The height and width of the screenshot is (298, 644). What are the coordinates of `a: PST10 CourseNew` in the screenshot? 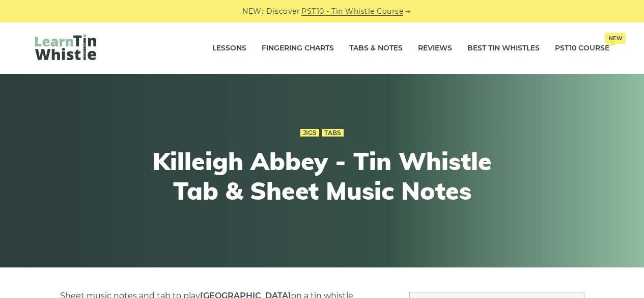 It's located at (583, 49).